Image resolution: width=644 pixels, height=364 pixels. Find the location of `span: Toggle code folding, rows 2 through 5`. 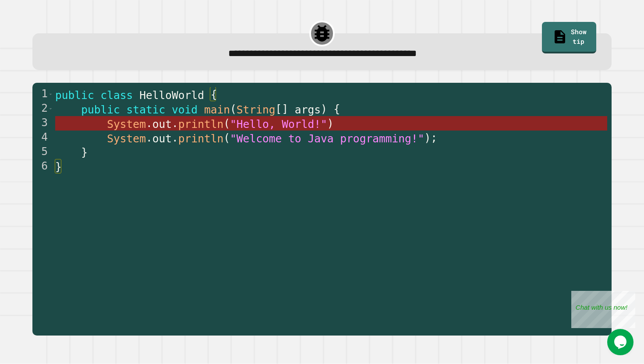

span: Toggle code folding, rows 2 through 5 is located at coordinates (51, 109).